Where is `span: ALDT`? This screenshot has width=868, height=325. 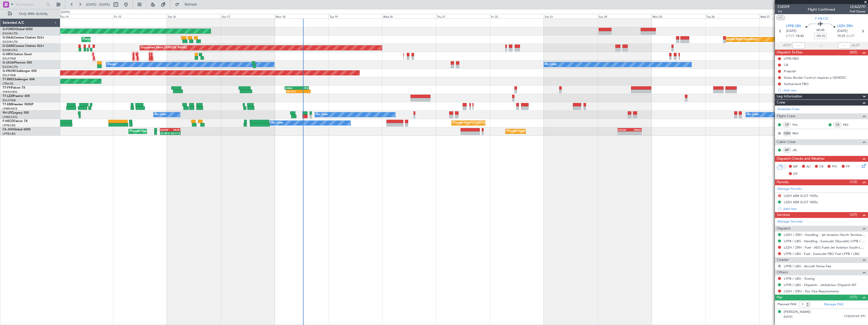 span: ALDT is located at coordinates (855, 46).